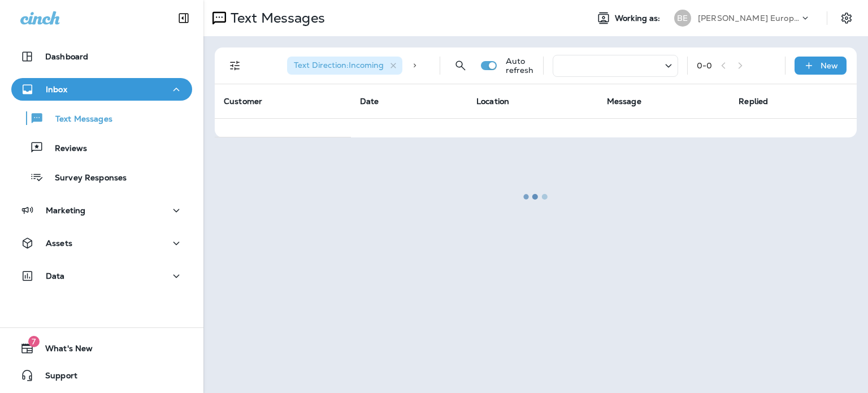 The width and height of the screenshot is (868, 393). I want to click on button: Dashboard, so click(102, 57).